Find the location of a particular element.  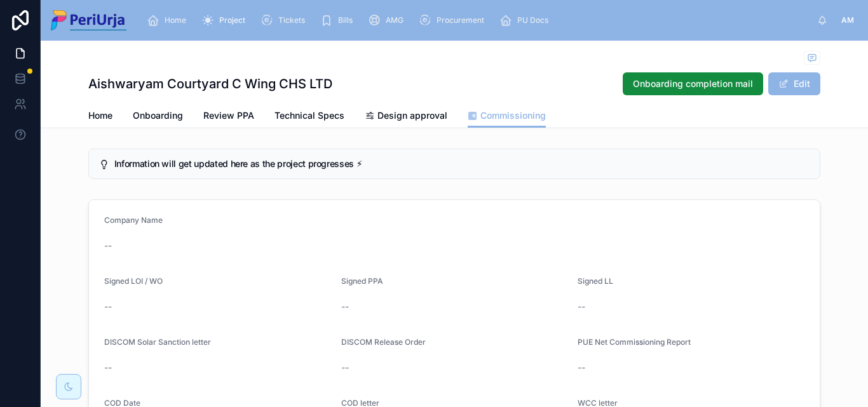

span: Signed LOI / WO is located at coordinates (133, 281).